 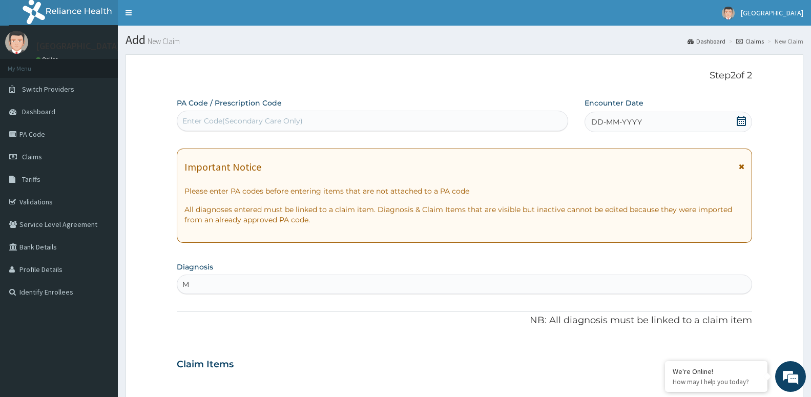 What do you see at coordinates (195, 267) in the screenshot?
I see `label: Diagnosis` at bounding box center [195, 267].